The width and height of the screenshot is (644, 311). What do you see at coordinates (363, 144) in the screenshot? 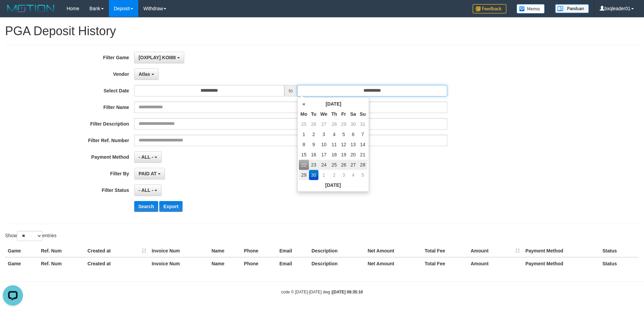
I see `td: 14` at bounding box center [363, 144].